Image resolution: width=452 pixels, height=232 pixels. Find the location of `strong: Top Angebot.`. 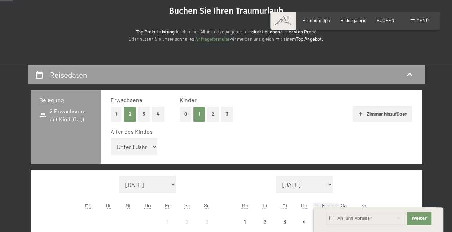

strong: Top Angebot. is located at coordinates (309, 39).